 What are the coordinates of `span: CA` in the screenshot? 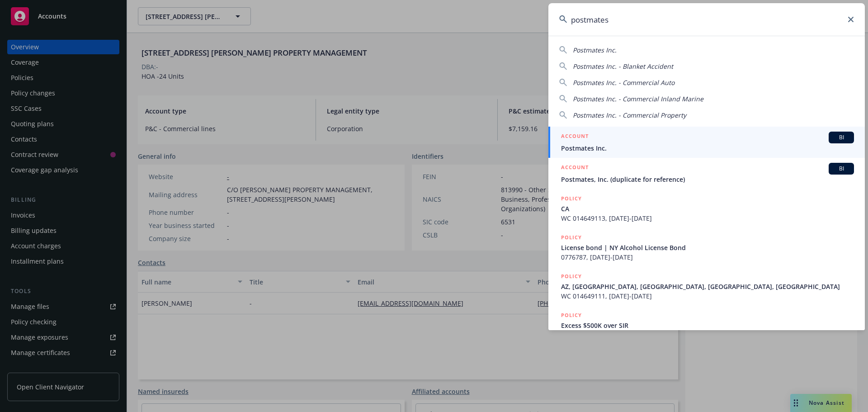 It's located at (708, 209).